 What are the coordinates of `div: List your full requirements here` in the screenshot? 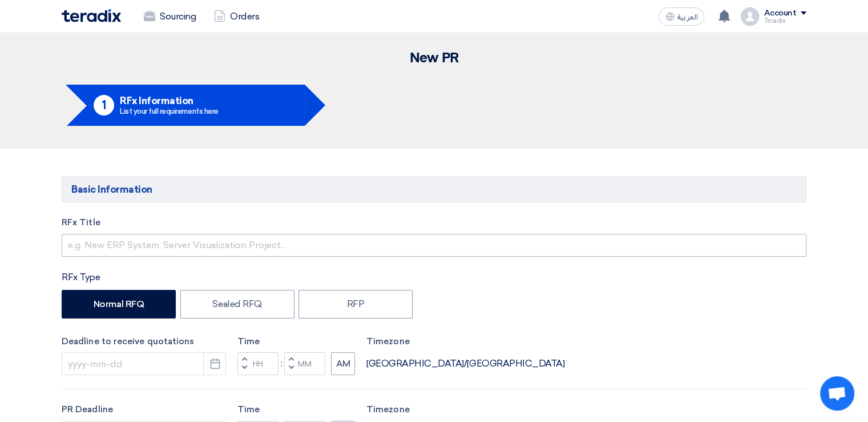 It's located at (169, 111).